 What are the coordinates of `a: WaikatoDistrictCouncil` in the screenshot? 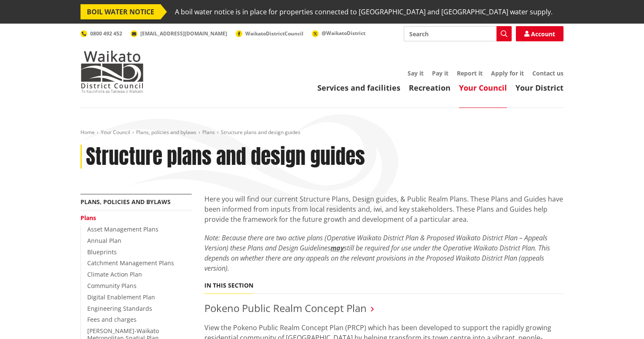 It's located at (269, 34).